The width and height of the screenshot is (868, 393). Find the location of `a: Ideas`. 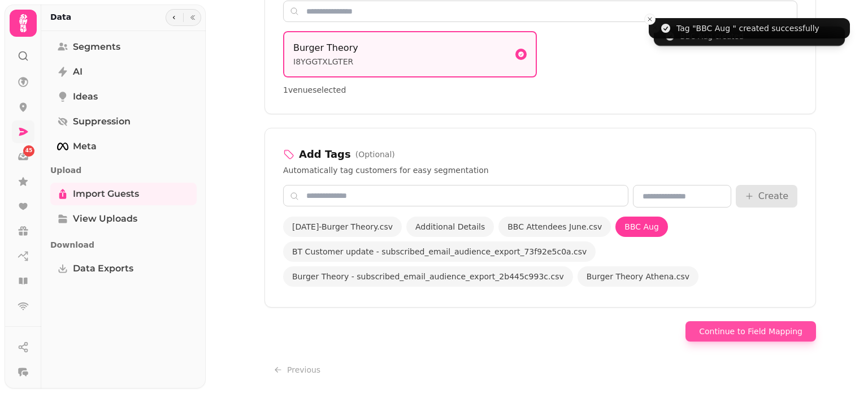

a: Ideas is located at coordinates (123, 97).